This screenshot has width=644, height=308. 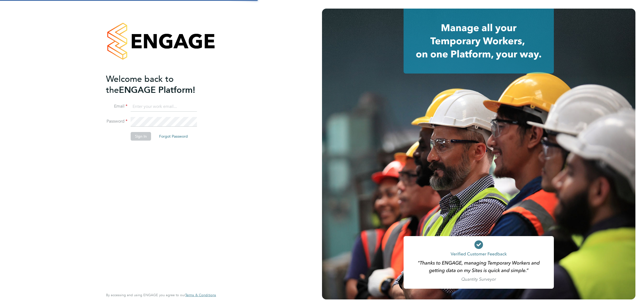 I want to click on span: Welcome back to the, so click(x=140, y=85).